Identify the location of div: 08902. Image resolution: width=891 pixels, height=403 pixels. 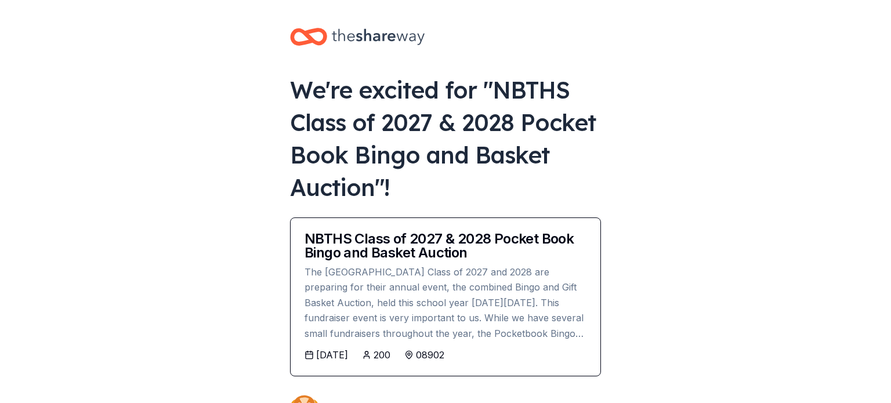
(430, 355).